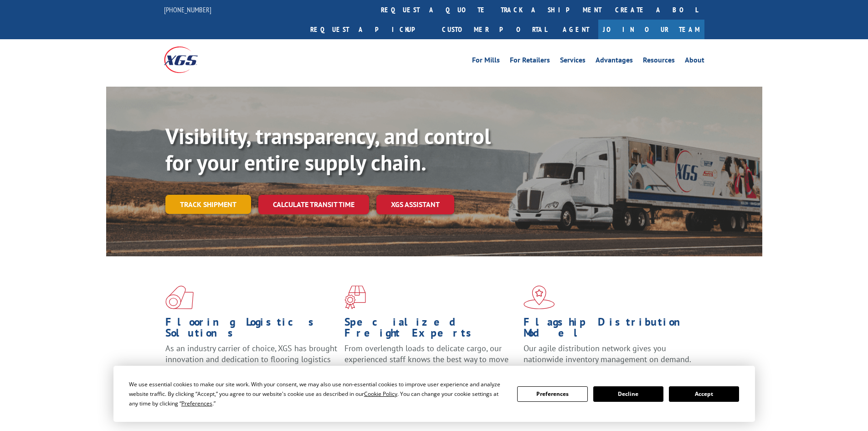 This screenshot has height=431, width=868. What do you see at coordinates (369, 29) in the screenshot?
I see `a: Request a pickup` at bounding box center [369, 29].